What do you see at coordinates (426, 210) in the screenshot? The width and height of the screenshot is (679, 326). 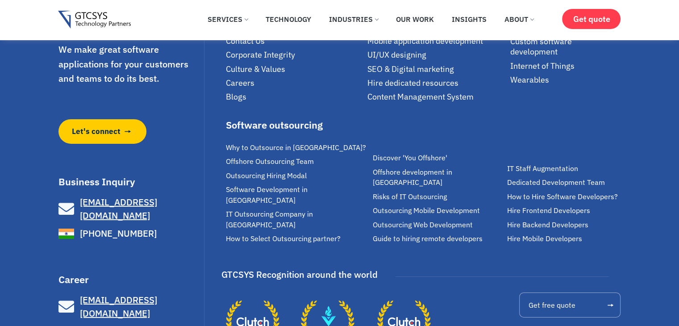 I see `span: Outsourcing Mobile Development` at bounding box center [426, 210].